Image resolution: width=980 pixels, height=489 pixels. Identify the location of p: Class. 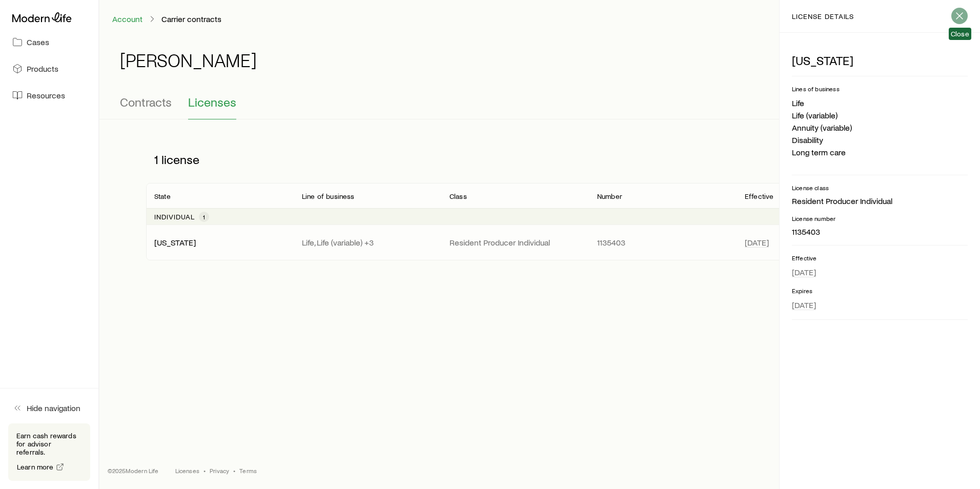
(458, 196).